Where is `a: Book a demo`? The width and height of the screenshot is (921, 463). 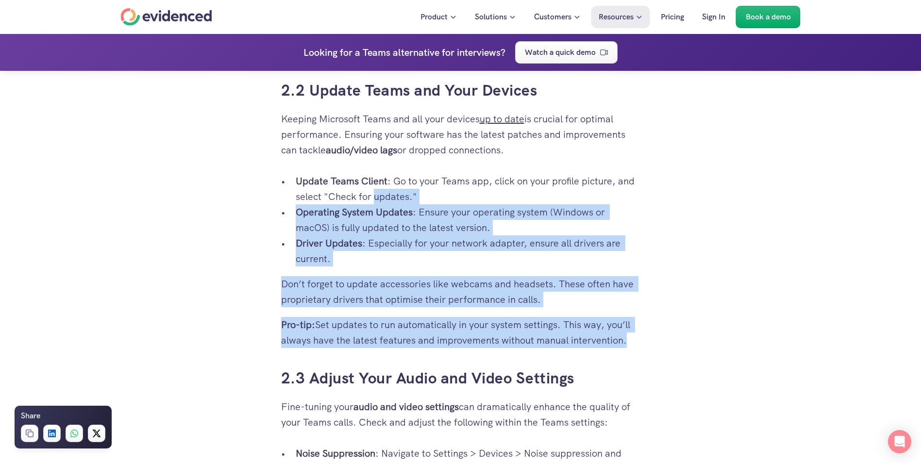 a: Book a demo is located at coordinates (768, 17).